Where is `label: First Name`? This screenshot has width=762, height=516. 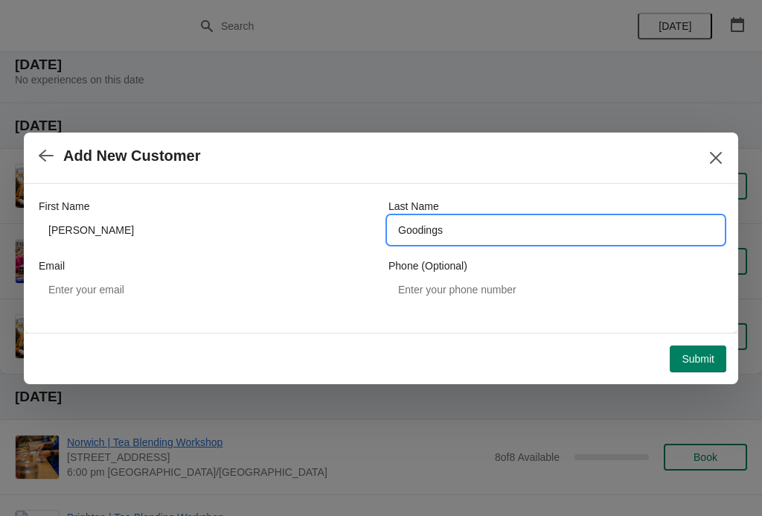 label: First Name is located at coordinates (64, 206).